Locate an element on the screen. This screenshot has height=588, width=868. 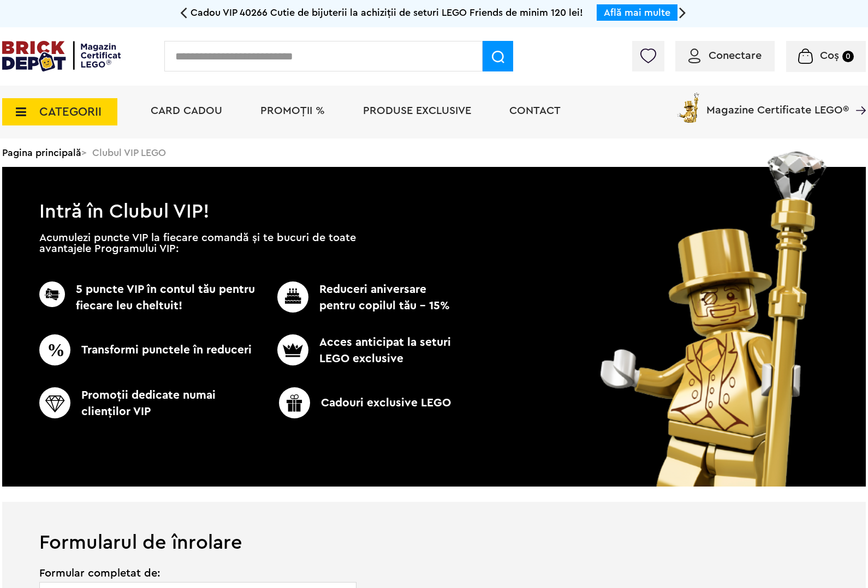
span: Coș is located at coordinates (830, 56).